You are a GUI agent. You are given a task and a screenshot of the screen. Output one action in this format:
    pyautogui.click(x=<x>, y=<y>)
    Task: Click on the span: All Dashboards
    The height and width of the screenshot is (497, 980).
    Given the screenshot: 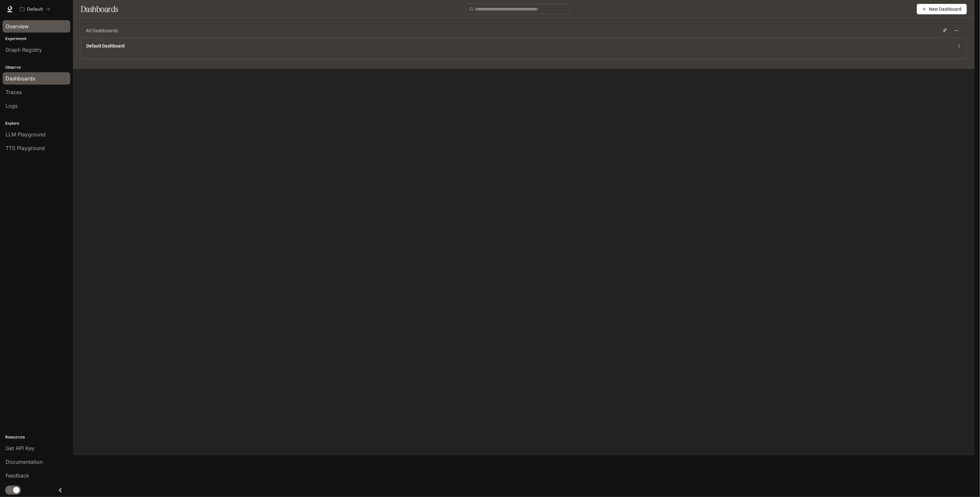 What is the action you would take?
    pyautogui.click(x=102, y=31)
    